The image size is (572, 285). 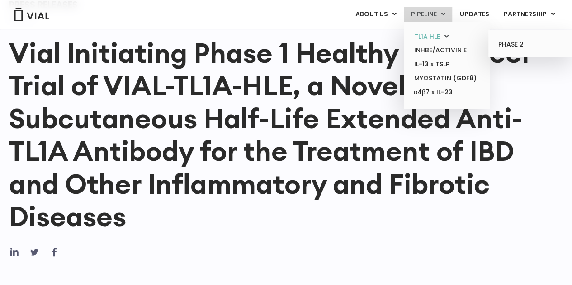 I want to click on div: Share on facebook, so click(x=54, y=252).